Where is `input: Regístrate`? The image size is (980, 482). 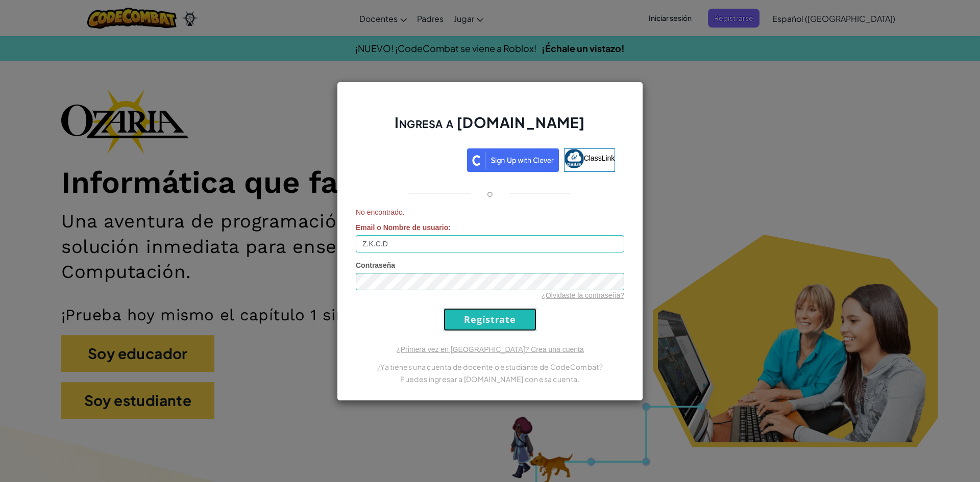 input: Regístrate is located at coordinates (490, 319).